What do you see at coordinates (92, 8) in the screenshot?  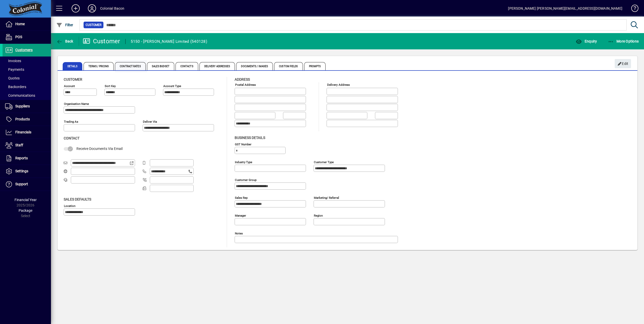 I see `button: Profile` at bounding box center [92, 8].